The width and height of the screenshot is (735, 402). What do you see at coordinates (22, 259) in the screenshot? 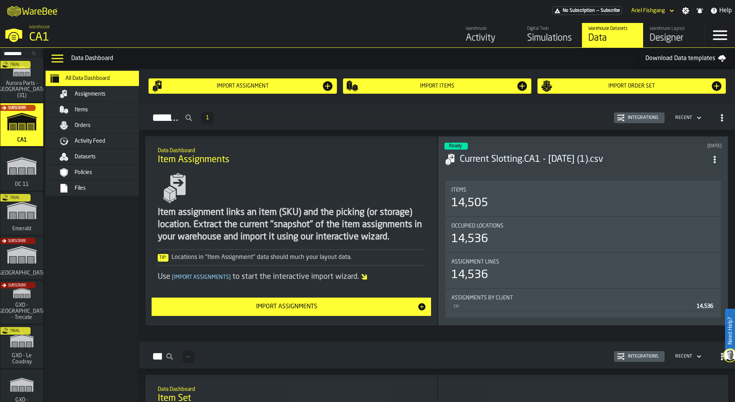
I see `a: link-to-/wh/i/b5402f52-ce28-4f27-b3d4-5c6d76174849/simulations` at bounding box center [22, 259].